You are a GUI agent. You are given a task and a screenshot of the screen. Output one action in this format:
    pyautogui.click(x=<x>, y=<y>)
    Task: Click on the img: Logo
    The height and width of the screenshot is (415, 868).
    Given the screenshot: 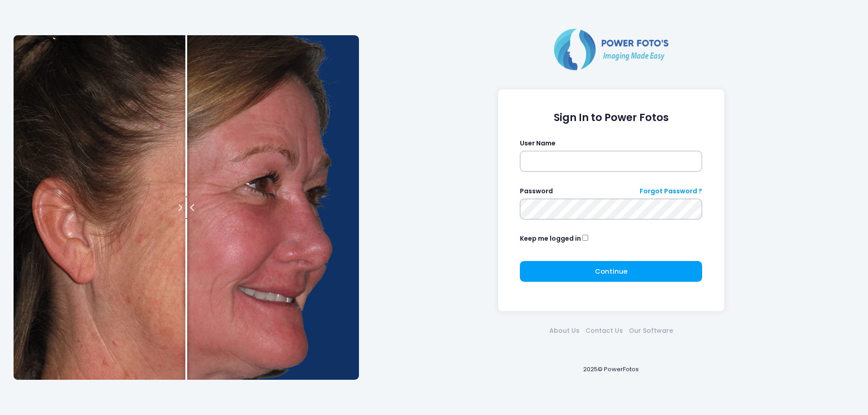 What is the action you would take?
    pyautogui.click(x=611, y=49)
    